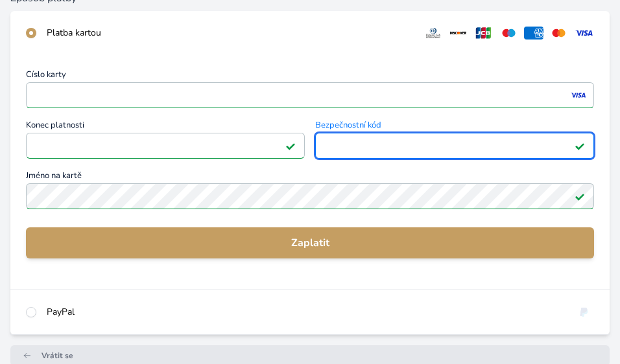 This screenshot has height=364, width=620. Describe the element at coordinates (310, 76) in the screenshot. I see `span: Číslo karty` at that location.